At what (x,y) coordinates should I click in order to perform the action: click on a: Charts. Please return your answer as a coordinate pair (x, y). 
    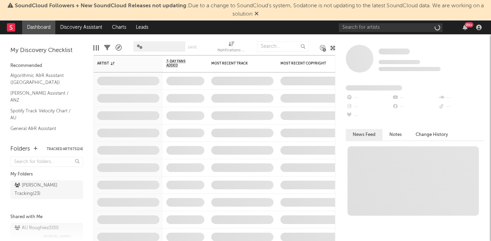
    Looking at the image, I should click on (119, 27).